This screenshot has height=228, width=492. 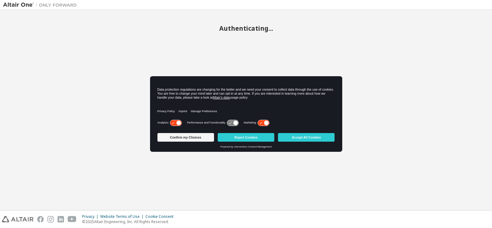 I want to click on h2: Authenticating..., so click(x=246, y=28).